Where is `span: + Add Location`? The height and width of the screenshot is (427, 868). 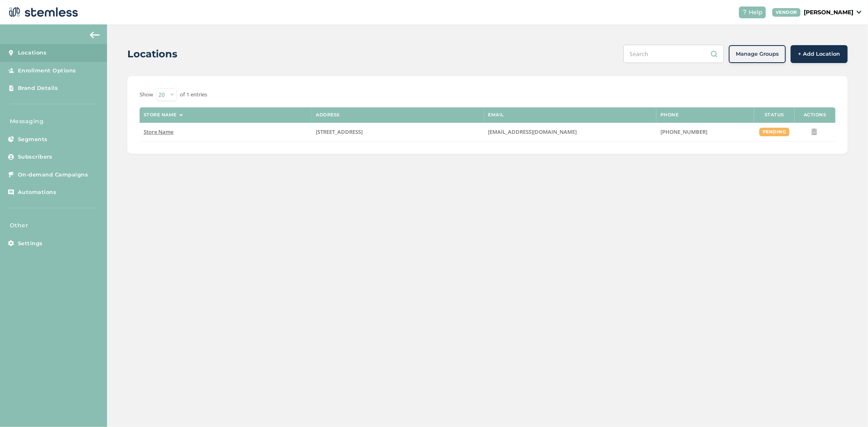 span: + Add Location is located at coordinates (819, 54).